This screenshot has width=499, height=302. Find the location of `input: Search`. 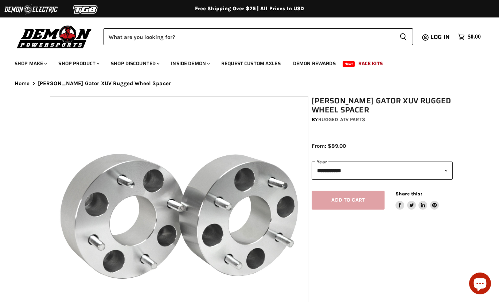

input: Search is located at coordinates (248, 37).